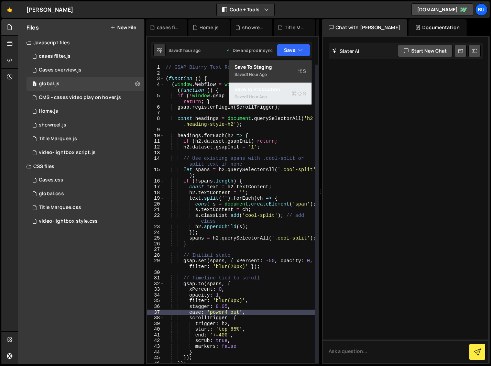  Describe the element at coordinates (123, 28) in the screenshot. I see `button: New File` at that location.